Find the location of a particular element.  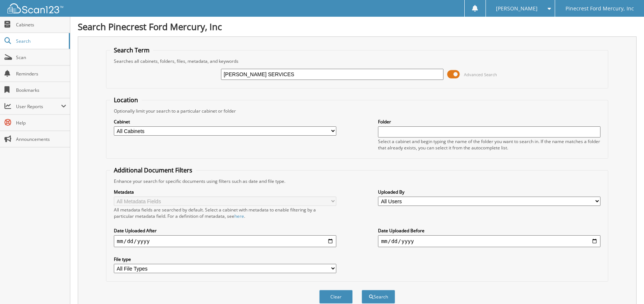

span: Reminders is located at coordinates (41, 74).